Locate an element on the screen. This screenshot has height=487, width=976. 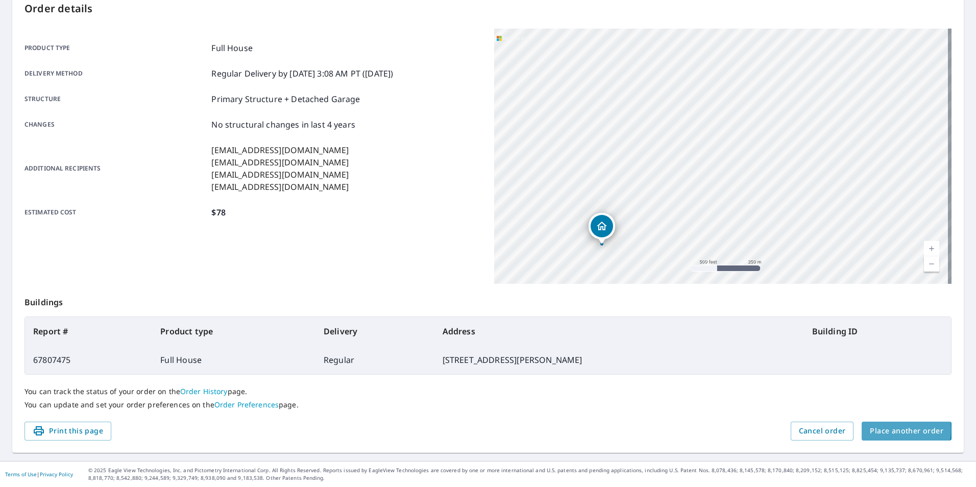
p: Structure is located at coordinates (116, 99).